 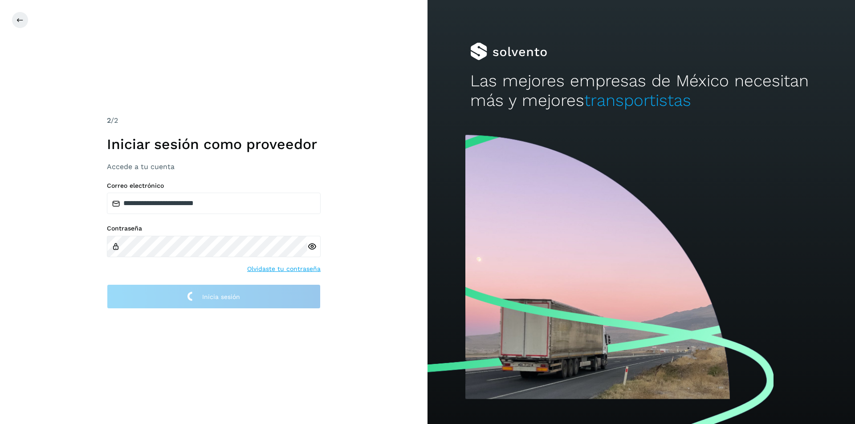 I want to click on h3: Accede a tu cuenta, so click(x=214, y=167).